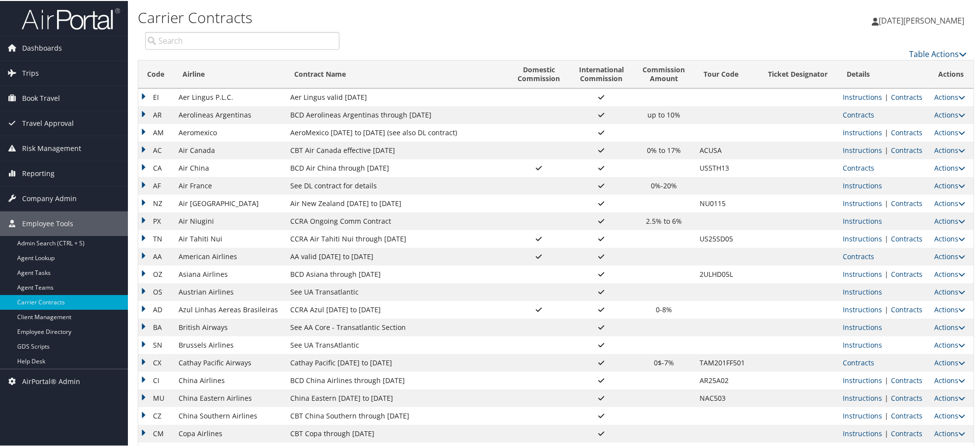 The image size is (980, 446). Describe the element at coordinates (156, 291) in the screenshot. I see `td: OS` at that location.